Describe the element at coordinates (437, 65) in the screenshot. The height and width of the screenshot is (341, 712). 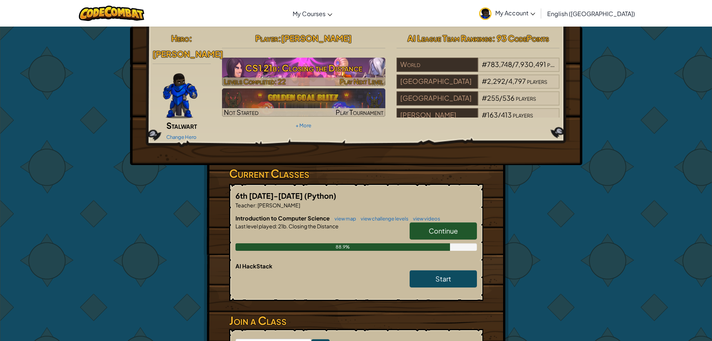
I see `div: World` at that location.